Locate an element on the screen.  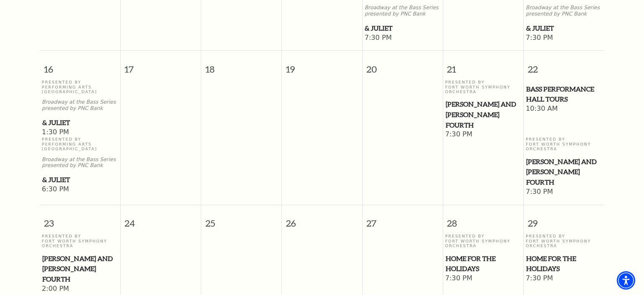
div: Accessibility Menu is located at coordinates (626, 280).